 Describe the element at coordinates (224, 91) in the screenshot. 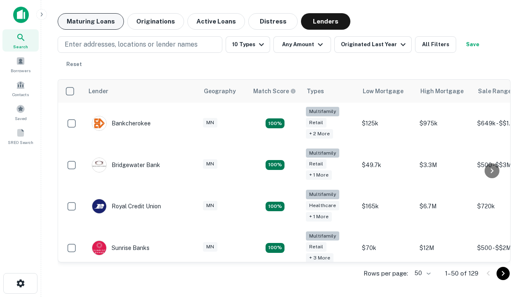

I see `th: Geography` at that location.